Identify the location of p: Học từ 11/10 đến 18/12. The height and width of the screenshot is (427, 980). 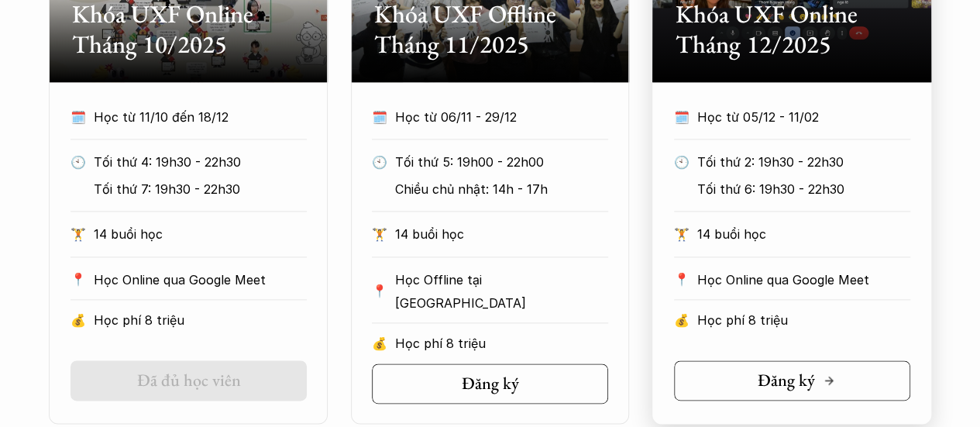
(186, 117).